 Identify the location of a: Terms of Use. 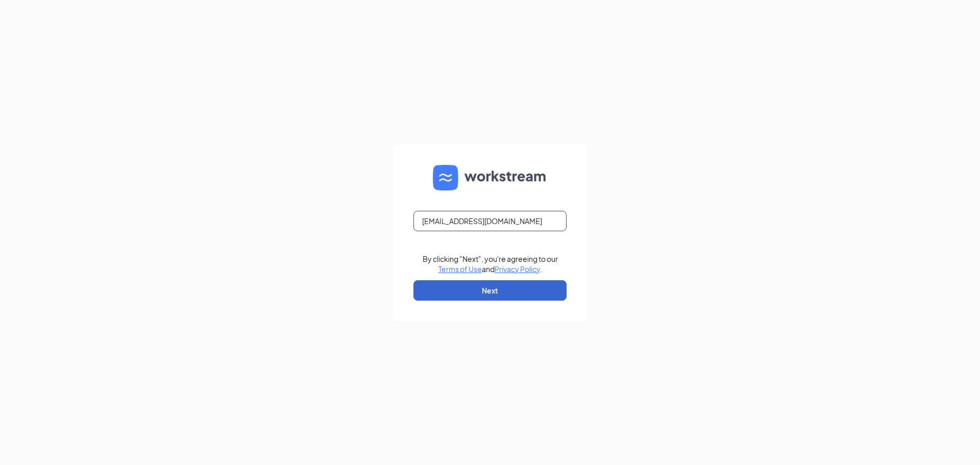
(460, 269).